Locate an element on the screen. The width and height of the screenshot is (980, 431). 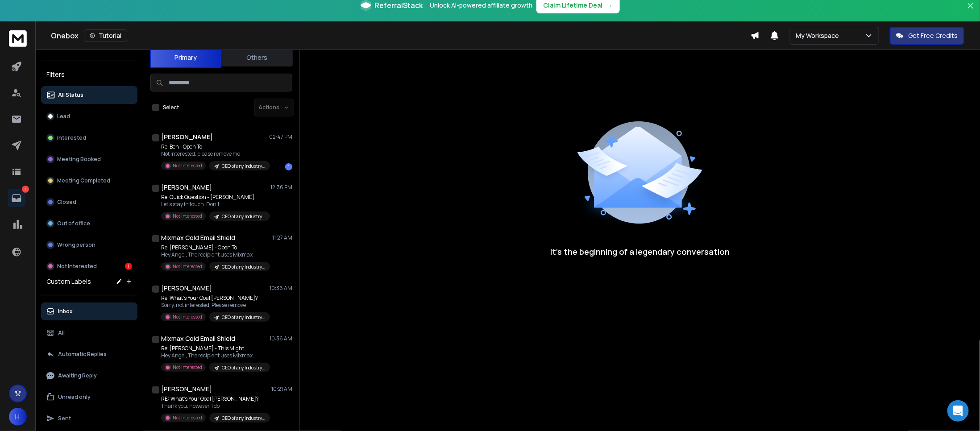
button: Meeting Booked is located at coordinates (89, 160).